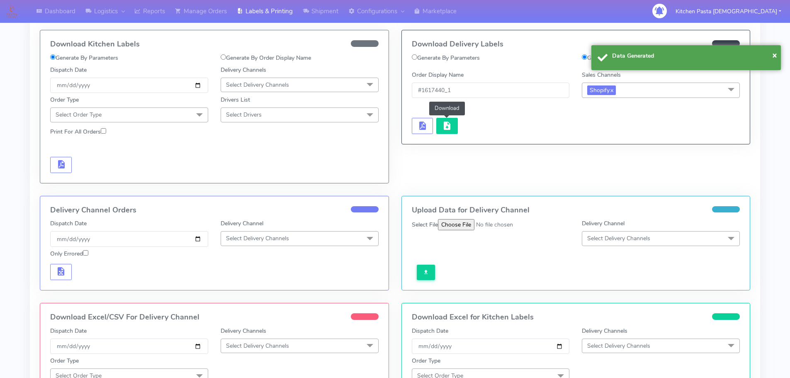 The width and height of the screenshot is (790, 378). Describe the element at coordinates (601, 90) in the screenshot. I see `span: Shopify` at that location.